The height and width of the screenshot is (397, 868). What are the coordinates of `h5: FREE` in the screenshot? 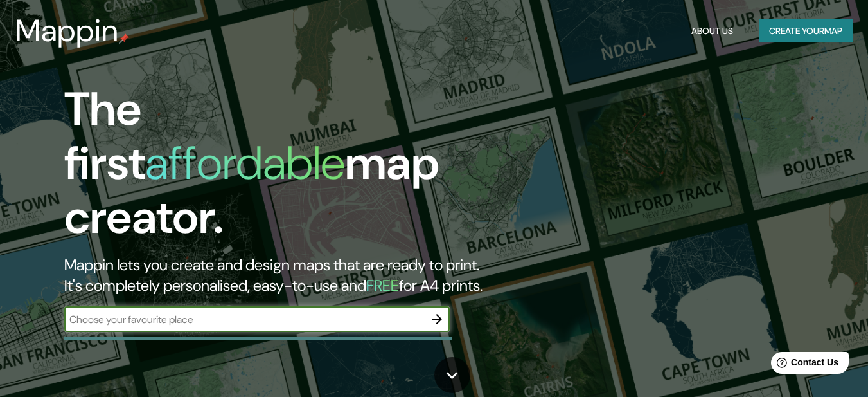 It's located at (382, 285).